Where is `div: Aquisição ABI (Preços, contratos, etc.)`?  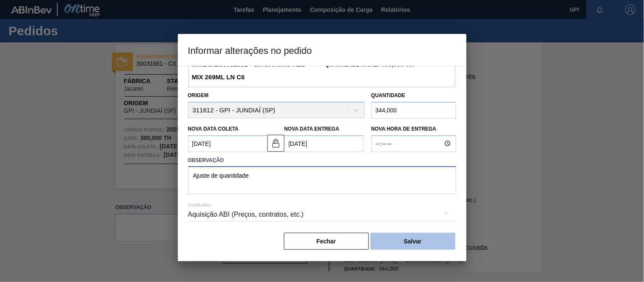
div: Aquisição ABI (Preços, contratos, etc.) is located at coordinates (322, 215).